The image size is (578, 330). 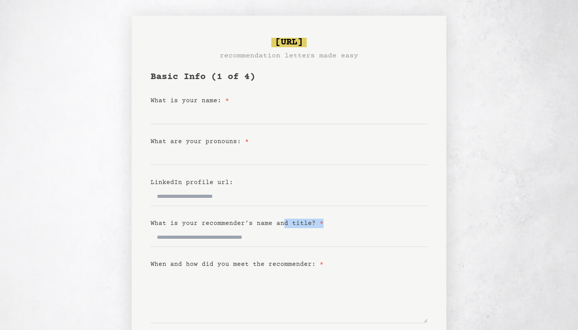 I want to click on h3: recommendation letters made easy, so click(x=289, y=56).